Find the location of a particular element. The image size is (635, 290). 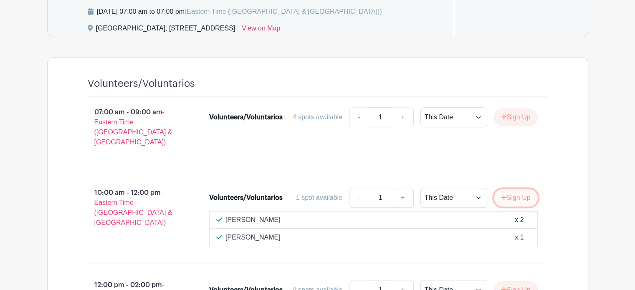

h4: Volunteers/Voluntarios is located at coordinates (141, 83).